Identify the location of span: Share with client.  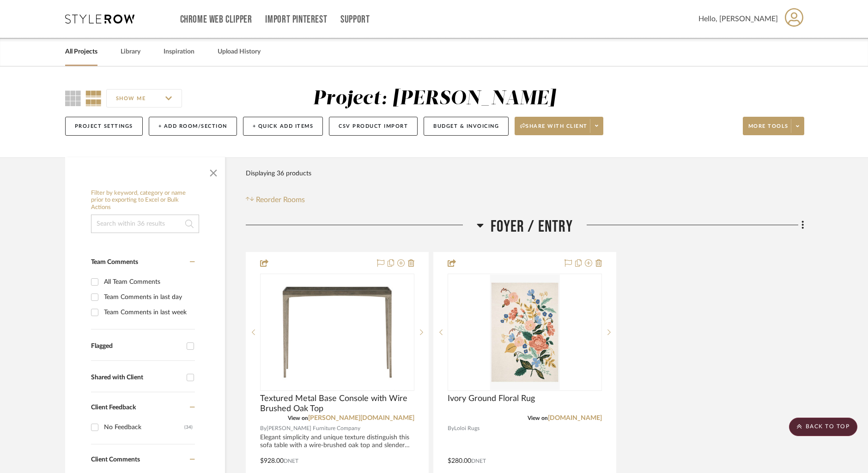
(554, 129).